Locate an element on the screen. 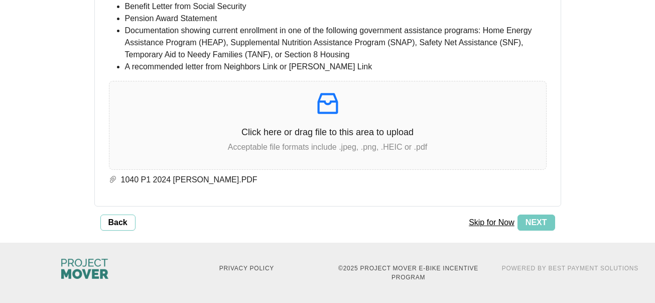 This screenshot has width=655, height=303. li: Documentation showing current enrollment in one of the following government assistance programs: ... is located at coordinates (336, 43).